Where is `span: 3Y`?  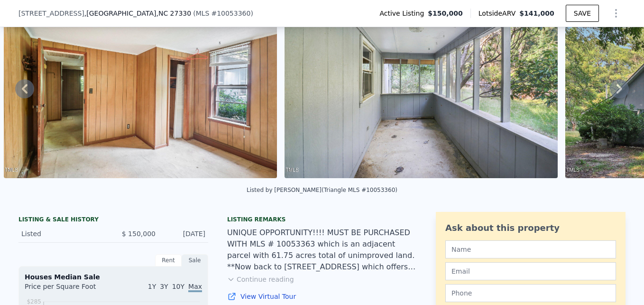
span: 3Y is located at coordinates (164, 286).